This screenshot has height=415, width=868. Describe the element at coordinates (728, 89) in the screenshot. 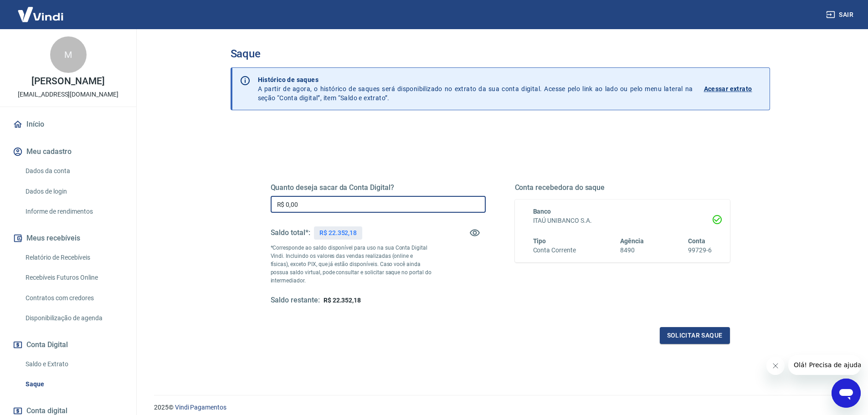

I see `p: Acessar extrato` at that location.